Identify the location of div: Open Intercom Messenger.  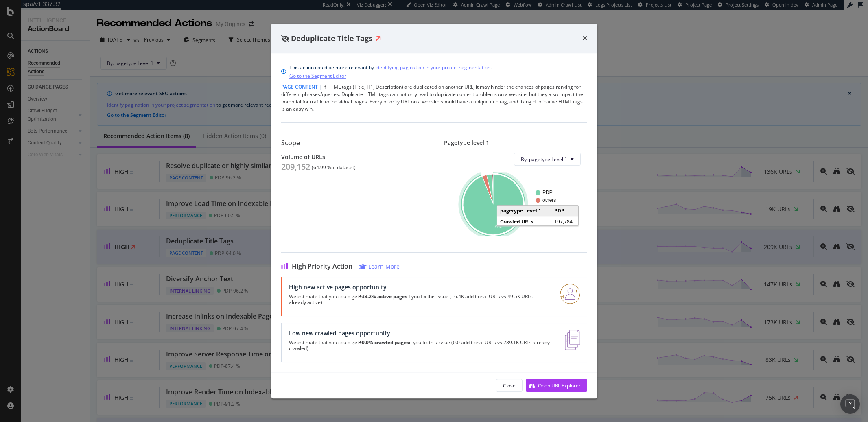
(850, 405).